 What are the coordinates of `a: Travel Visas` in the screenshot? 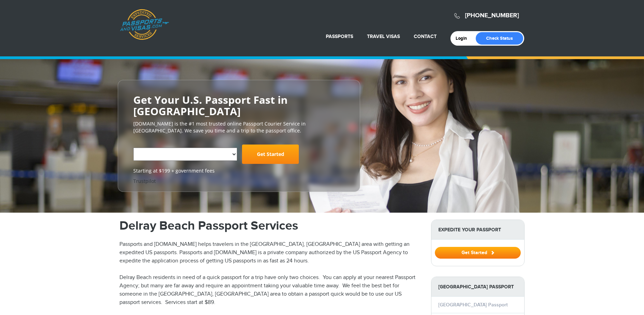 It's located at (384, 37).